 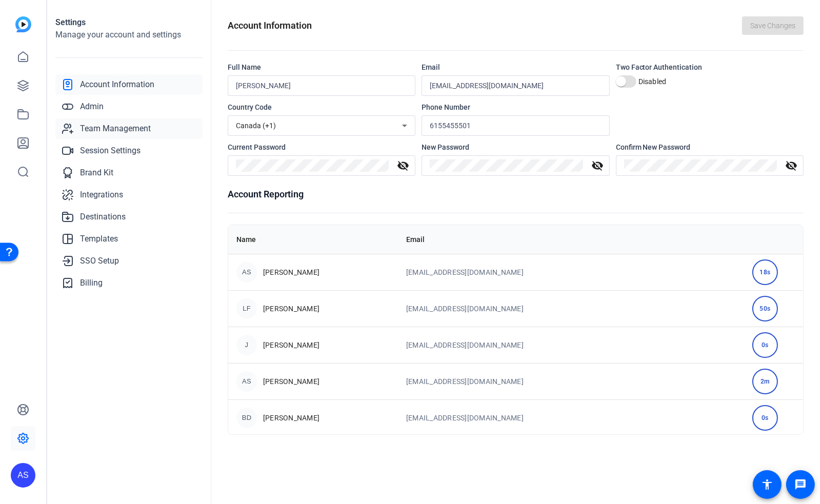 I want to click on h1: Account Reporting, so click(x=516, y=194).